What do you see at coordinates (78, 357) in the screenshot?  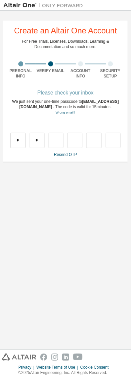 I see `img: youtube.svg` at bounding box center [78, 357].